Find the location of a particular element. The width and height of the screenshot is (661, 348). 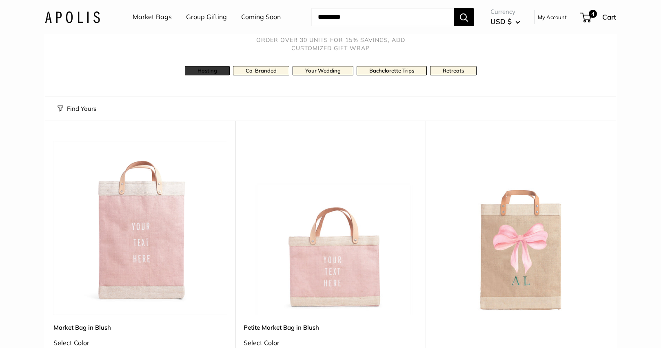

a: description_Our first Blush Market BagMarket Bag in Blush is located at coordinates (140, 228).